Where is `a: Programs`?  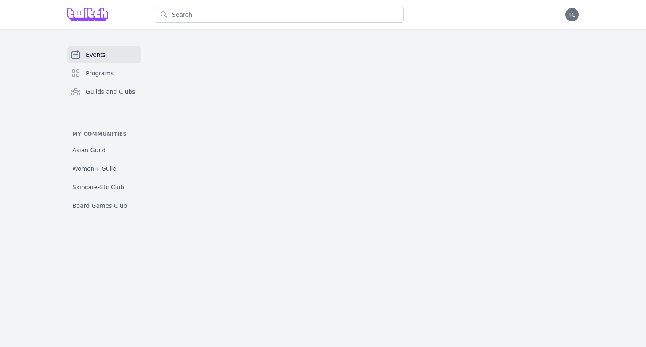 a: Programs is located at coordinates (104, 73).